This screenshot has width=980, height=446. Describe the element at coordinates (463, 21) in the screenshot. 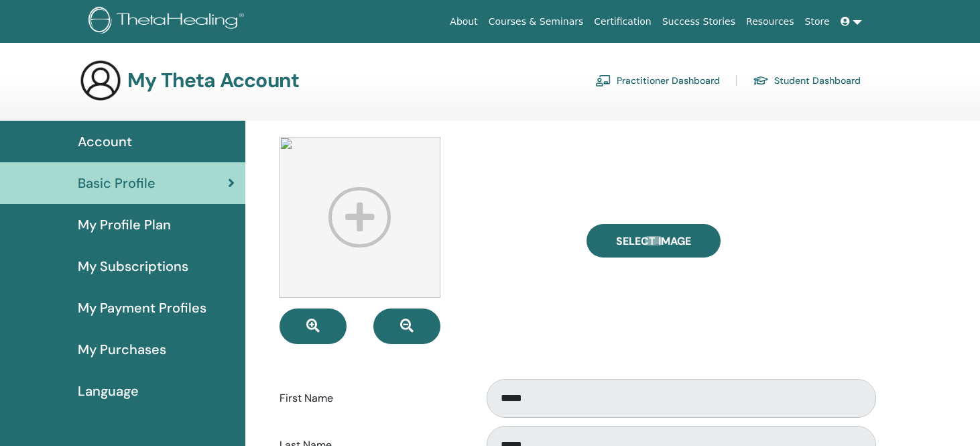

I see `a: About` at that location.